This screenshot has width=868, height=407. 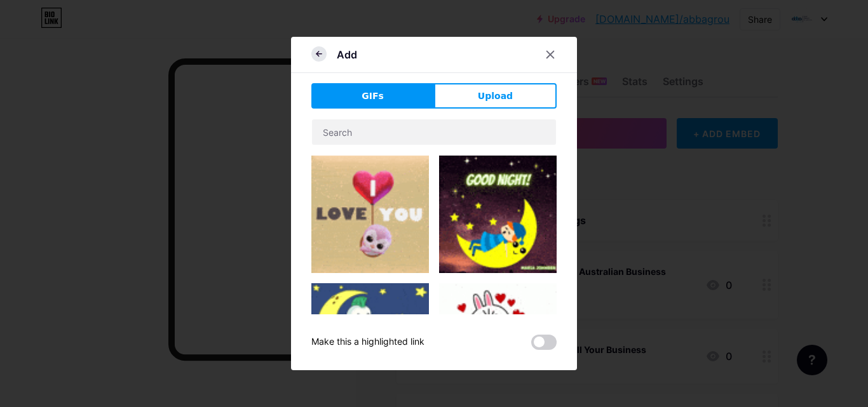 What do you see at coordinates (434, 132) in the screenshot?
I see `input: Search` at bounding box center [434, 132].